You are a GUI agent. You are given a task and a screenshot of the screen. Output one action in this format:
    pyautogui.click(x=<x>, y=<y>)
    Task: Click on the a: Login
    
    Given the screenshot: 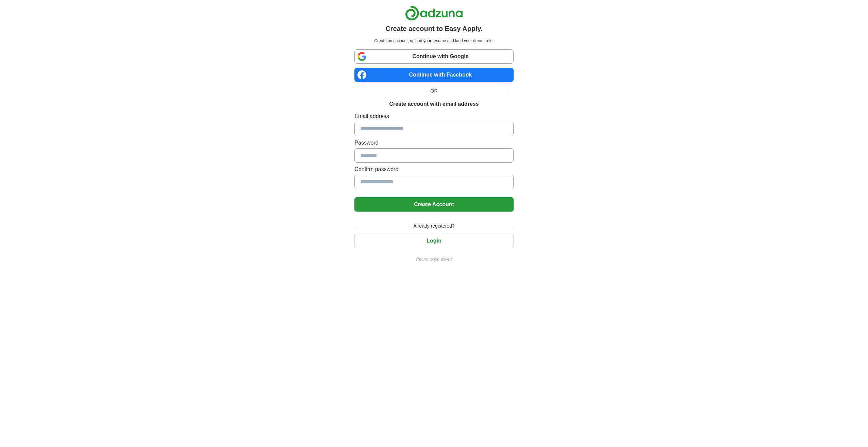 What is the action you would take?
    pyautogui.click(x=434, y=240)
    